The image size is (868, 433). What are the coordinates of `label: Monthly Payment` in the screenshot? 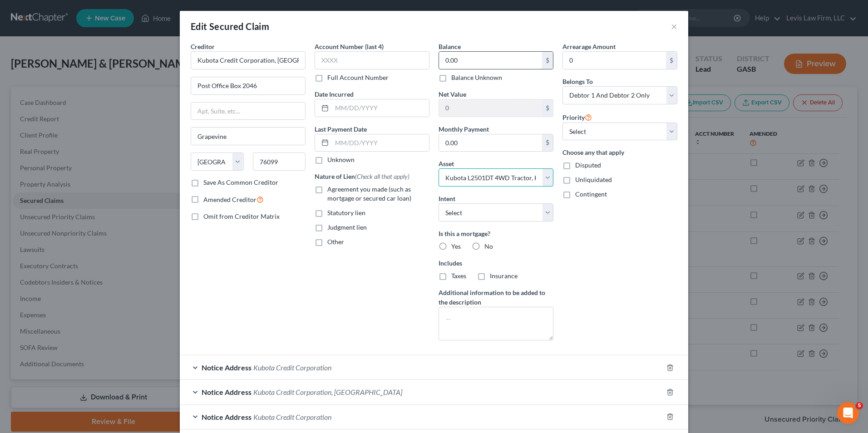 It's located at (464, 129).